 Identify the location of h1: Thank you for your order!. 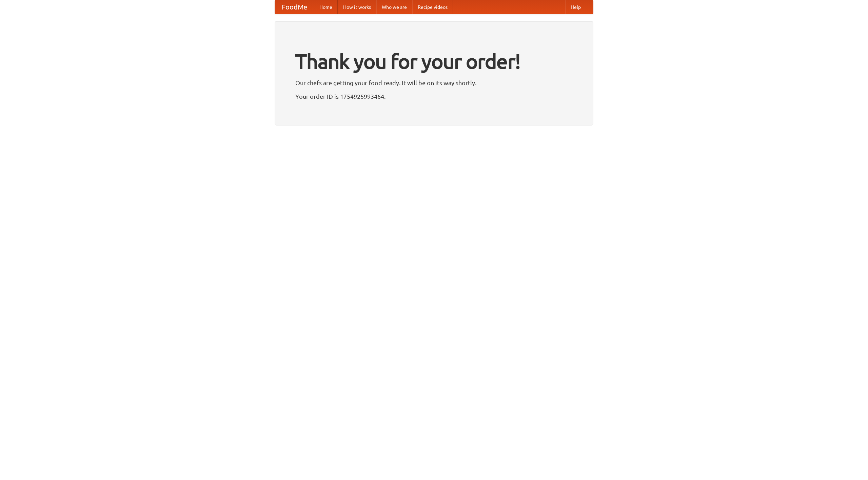
(434, 62).